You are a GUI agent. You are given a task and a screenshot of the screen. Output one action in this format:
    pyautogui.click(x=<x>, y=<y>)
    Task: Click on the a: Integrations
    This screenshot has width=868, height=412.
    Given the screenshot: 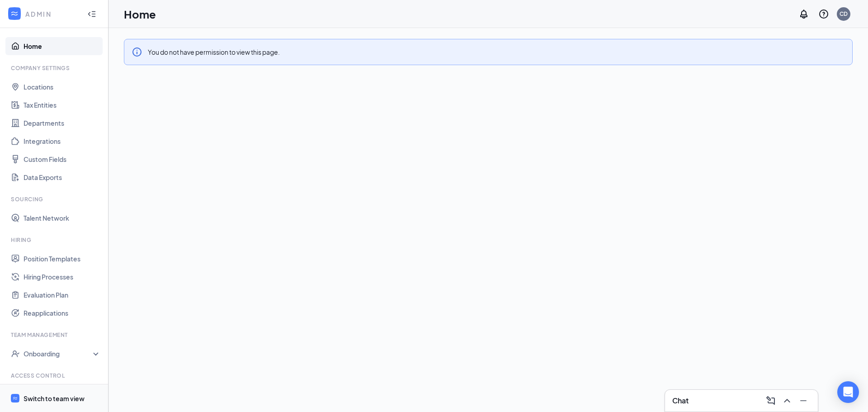 What is the action you would take?
    pyautogui.click(x=62, y=141)
    